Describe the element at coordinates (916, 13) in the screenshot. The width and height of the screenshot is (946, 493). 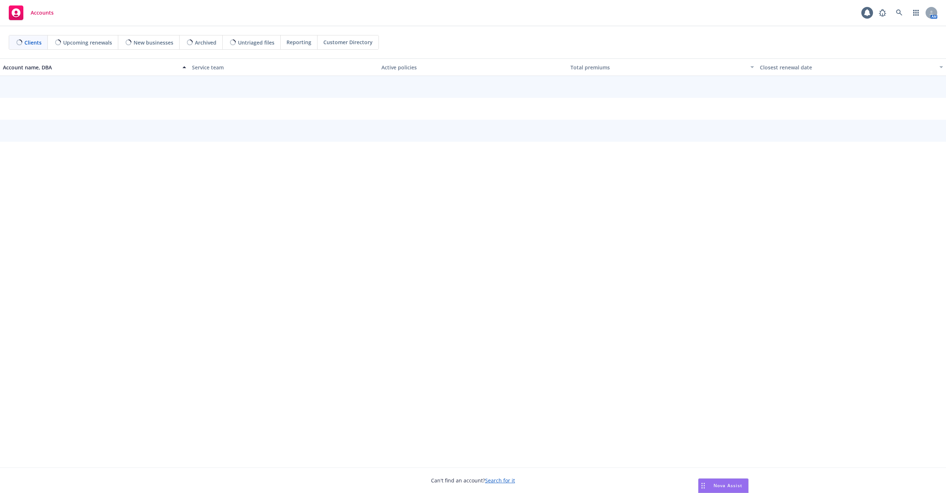
I see `a: Switch app` at that location.